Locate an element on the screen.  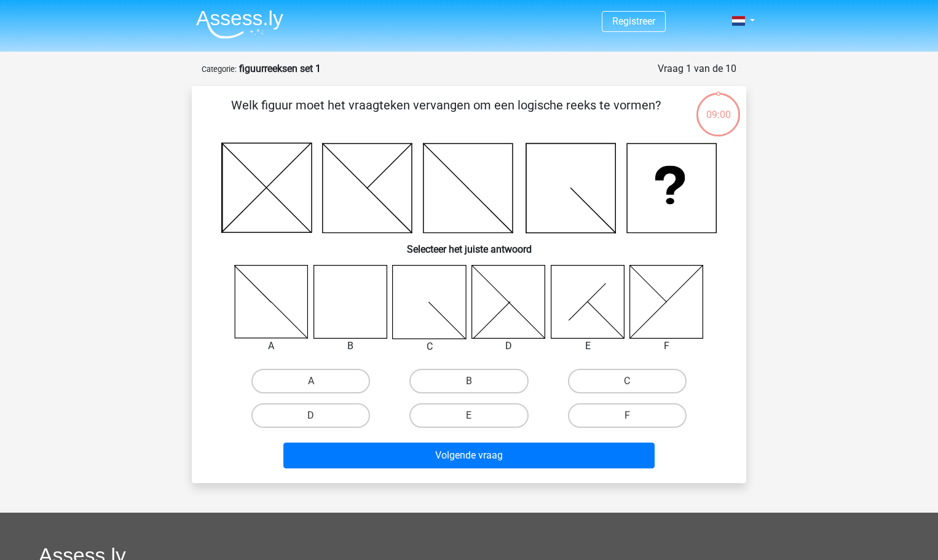
label: A is located at coordinates (310, 381).